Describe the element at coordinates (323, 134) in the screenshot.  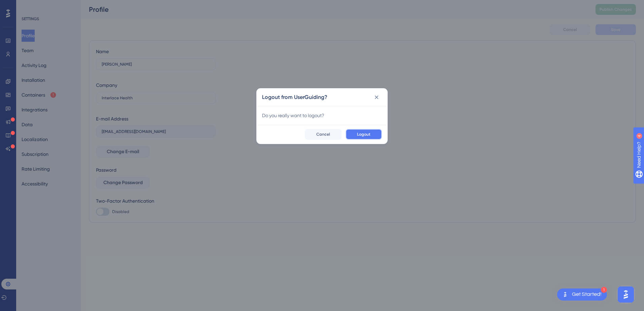
I see `span: Cancel` at that location.